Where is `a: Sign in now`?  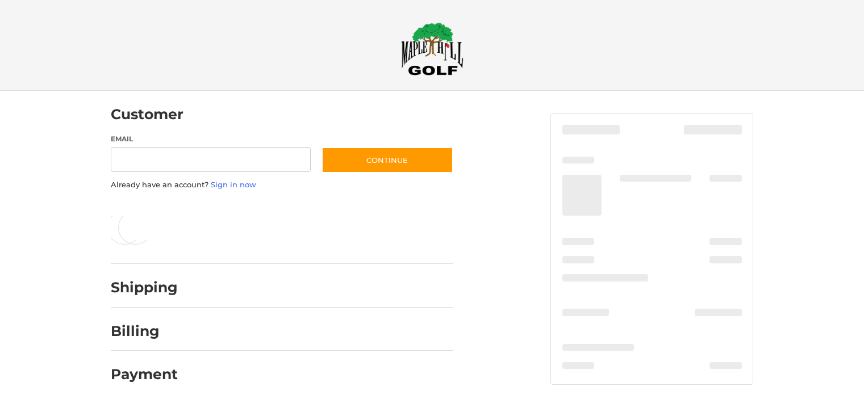
a: Sign in now is located at coordinates (234, 185).